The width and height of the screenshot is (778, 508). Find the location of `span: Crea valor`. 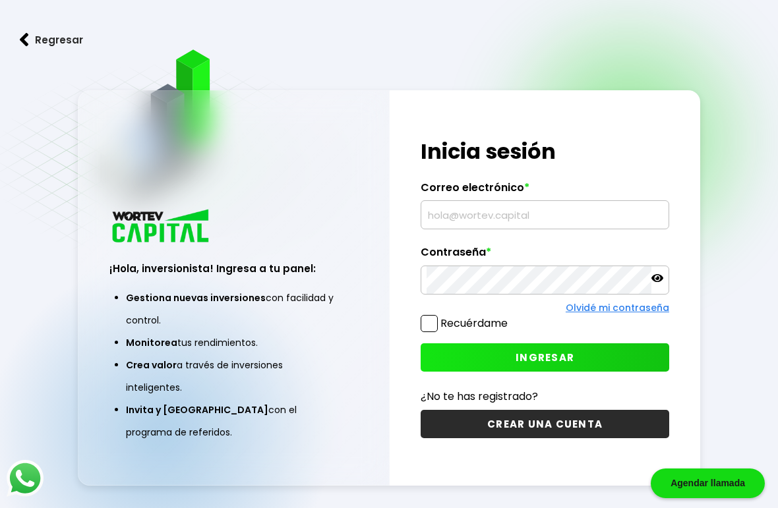

span: Crea valor is located at coordinates (151, 365).